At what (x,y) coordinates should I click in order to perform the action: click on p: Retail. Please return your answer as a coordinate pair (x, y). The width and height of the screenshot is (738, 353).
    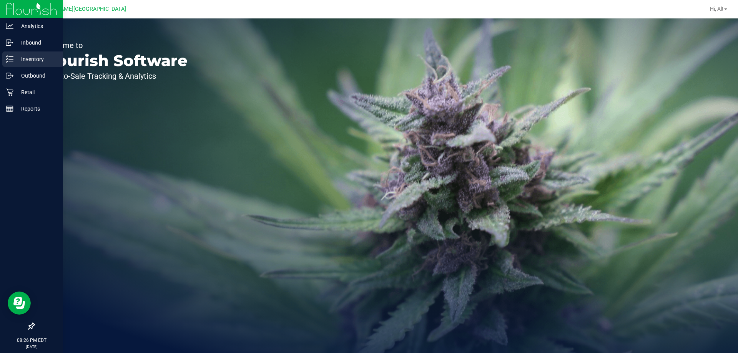
    Looking at the image, I should click on (37, 92).